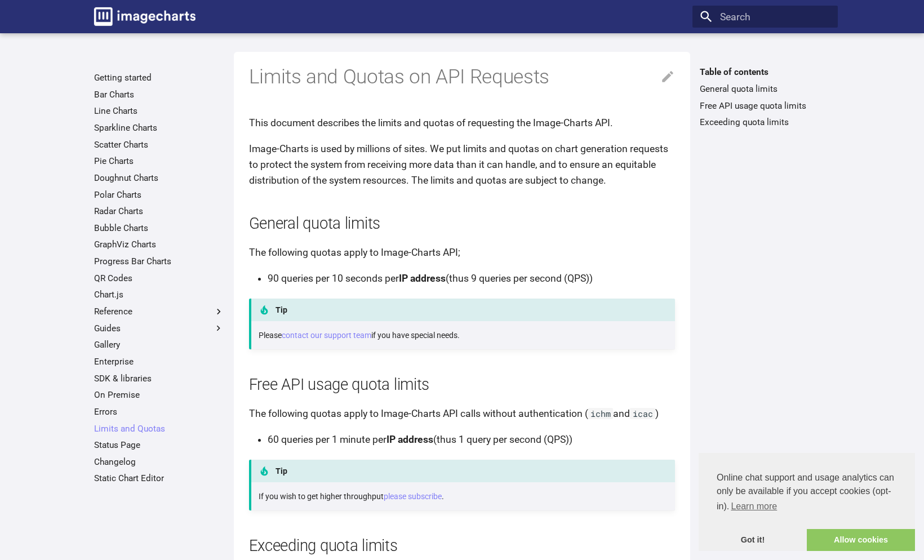  I want to click on a: contact our support team, so click(327, 335).